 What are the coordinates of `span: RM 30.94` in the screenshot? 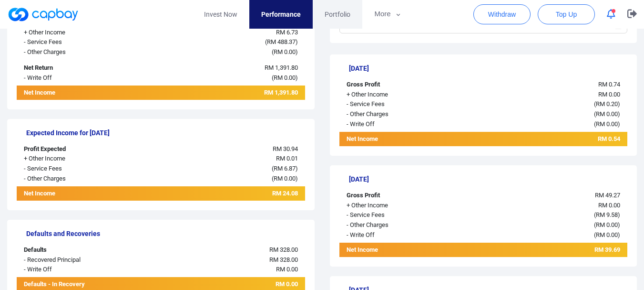 It's located at (285, 149).